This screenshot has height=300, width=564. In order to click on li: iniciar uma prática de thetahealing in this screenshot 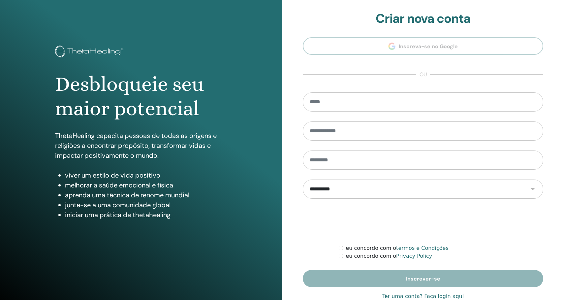, I will do `click(146, 215)`.